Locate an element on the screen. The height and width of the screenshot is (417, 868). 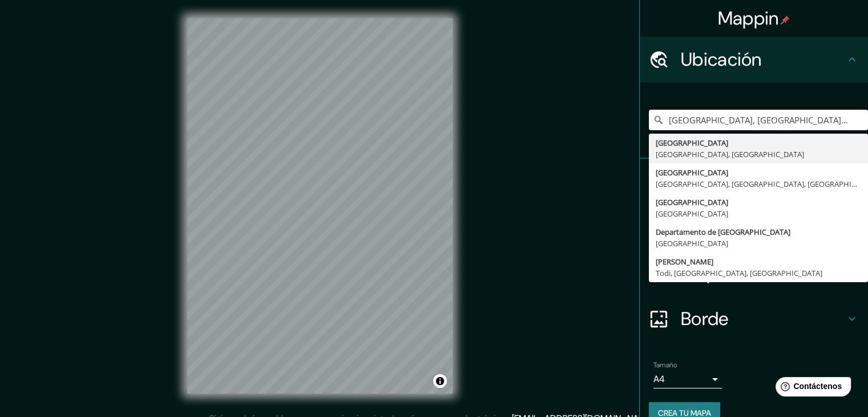
div: Ubicación is located at coordinates (754, 59).